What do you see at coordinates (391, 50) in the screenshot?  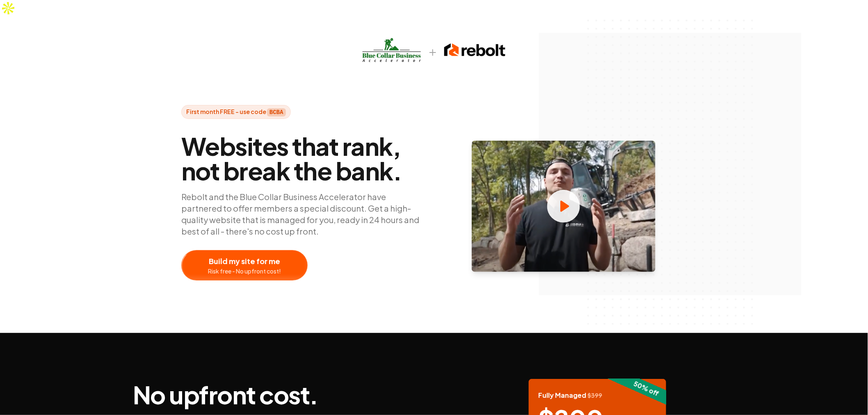 I see `img: bcbalogo.jpg` at bounding box center [391, 50].